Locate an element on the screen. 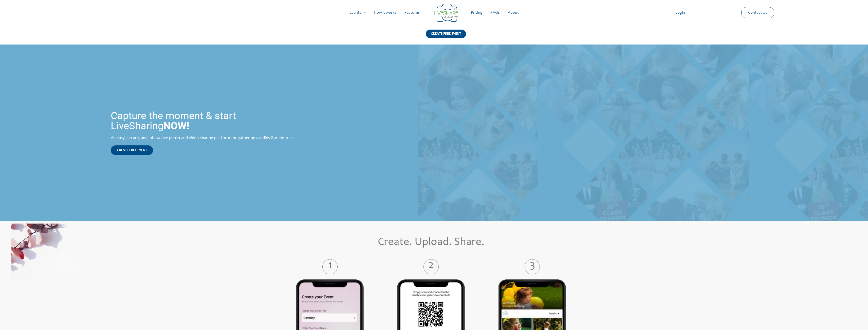 The image size is (868, 330). label: 3 is located at coordinates (532, 267).